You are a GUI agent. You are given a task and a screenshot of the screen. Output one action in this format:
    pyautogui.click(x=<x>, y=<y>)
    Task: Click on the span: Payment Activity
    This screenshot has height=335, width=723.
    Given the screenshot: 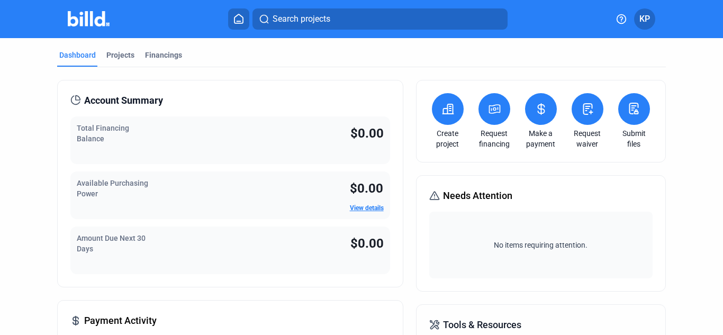 What is the action you would take?
    pyautogui.click(x=120, y=321)
    